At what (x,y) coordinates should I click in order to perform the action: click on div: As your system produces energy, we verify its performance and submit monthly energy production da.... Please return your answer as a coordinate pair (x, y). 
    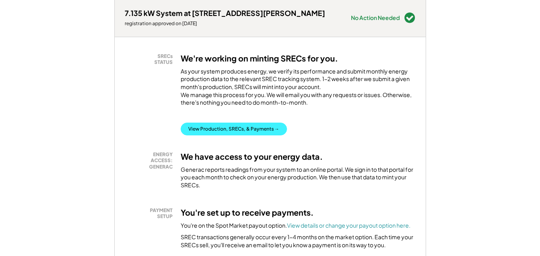
    Looking at the image, I should click on (298, 89).